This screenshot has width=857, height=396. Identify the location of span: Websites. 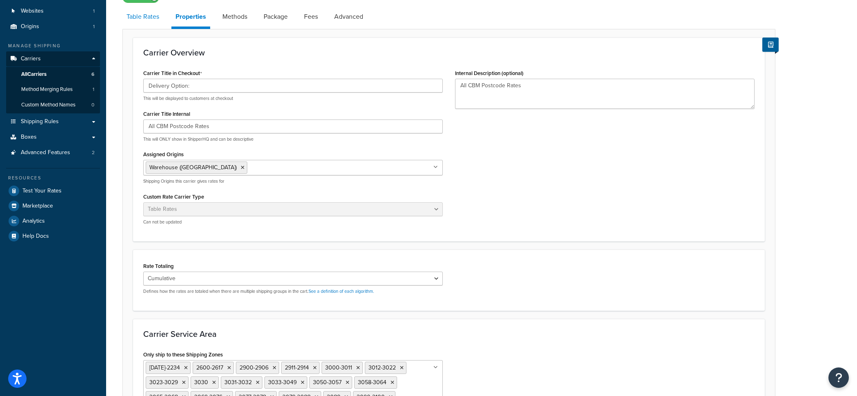
(32, 11).